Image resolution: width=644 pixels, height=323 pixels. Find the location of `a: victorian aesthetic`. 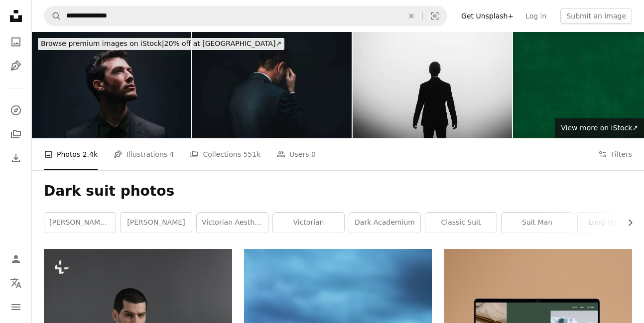

a: victorian aesthetic is located at coordinates (232, 222).